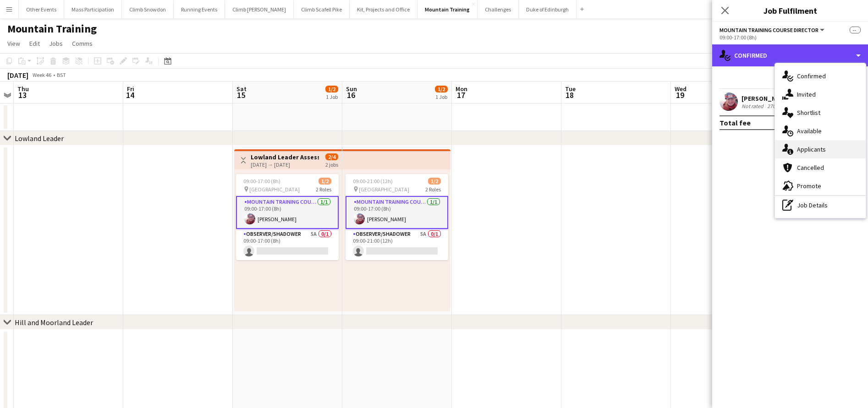 The height and width of the screenshot is (408, 868). Describe the element at coordinates (383, 9) in the screenshot. I see `button: Kit, Projects and Office` at that location.